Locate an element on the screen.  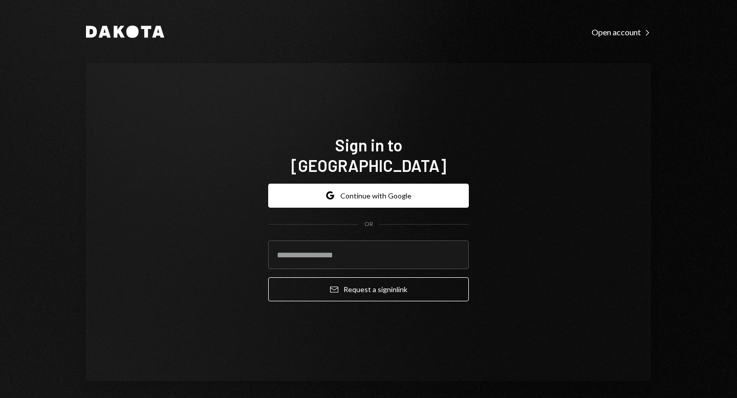
button: Request a signinlink is located at coordinates (368, 289).